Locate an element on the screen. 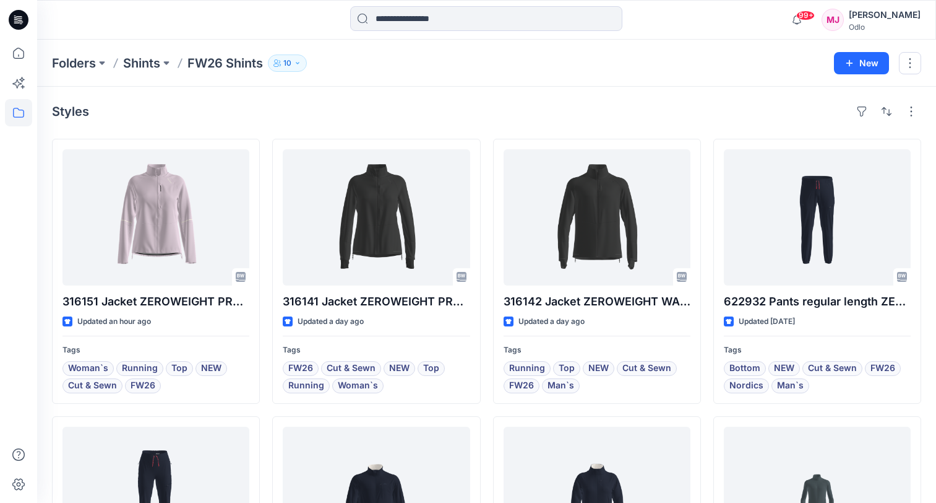 This screenshot has height=503, width=936. p: 10 is located at coordinates (287, 63).